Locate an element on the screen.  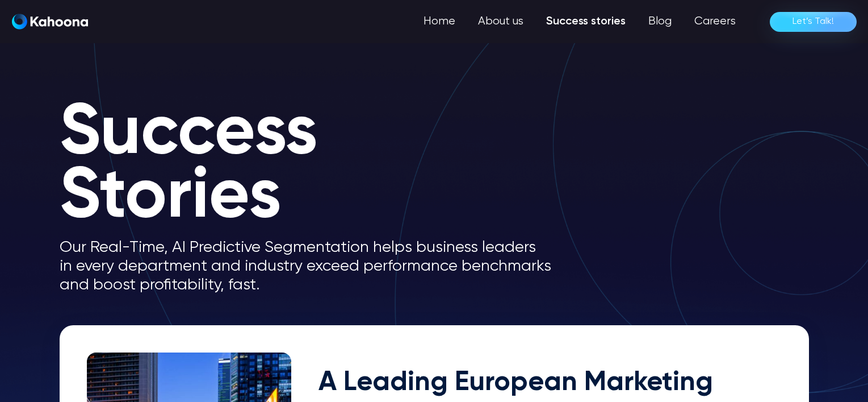
a: Home is located at coordinates (440, 22).